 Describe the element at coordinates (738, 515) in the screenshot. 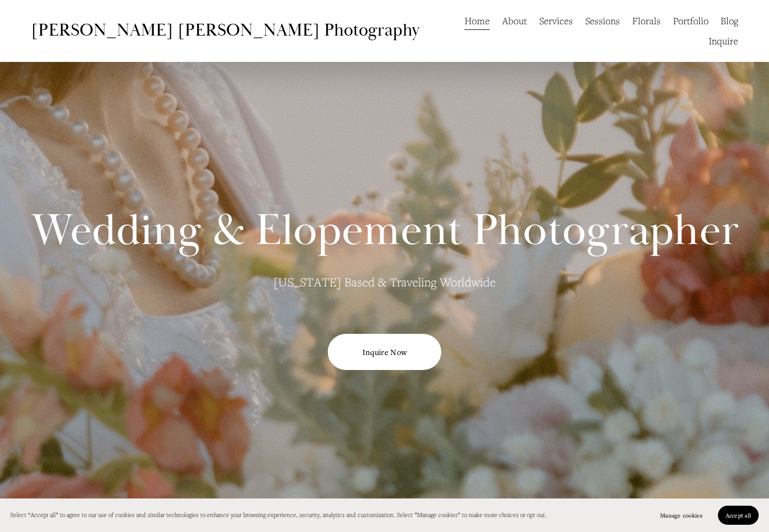

I see `button: Accept all` at that location.